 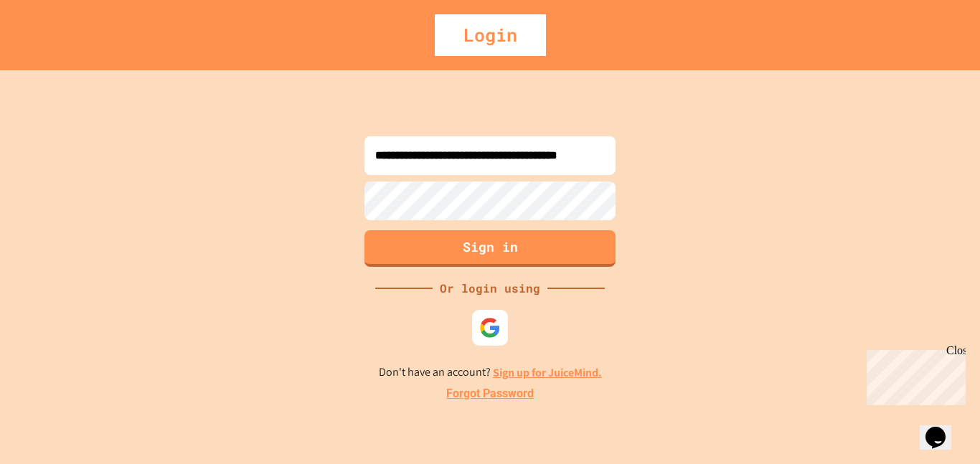 What do you see at coordinates (547, 373) in the screenshot?
I see `a: Sign up for JuiceMind.` at bounding box center [547, 373].